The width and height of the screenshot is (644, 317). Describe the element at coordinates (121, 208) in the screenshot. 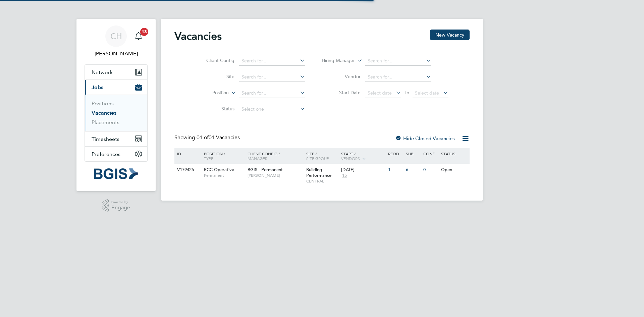

I see `span: Engage` at that location.